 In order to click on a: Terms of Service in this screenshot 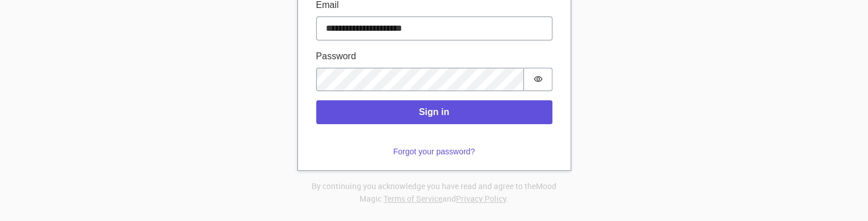, I will do `click(413, 198)`.